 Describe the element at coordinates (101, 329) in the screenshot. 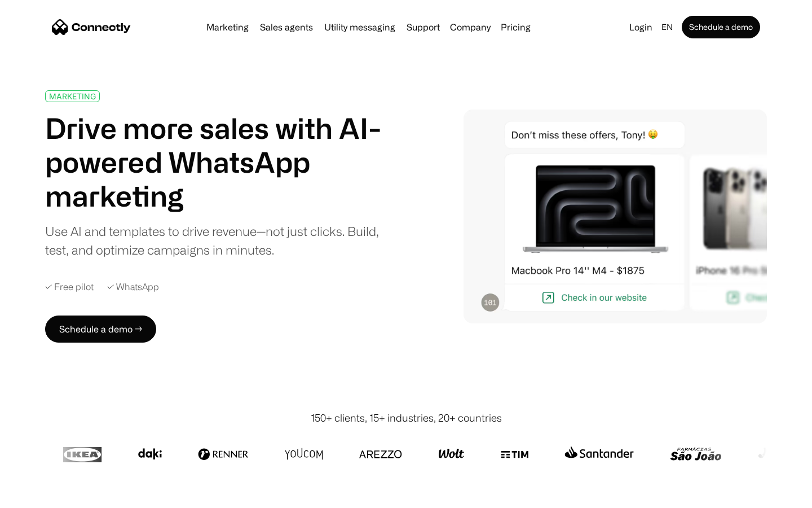

I see `a: Schedule a demo →` at that location.